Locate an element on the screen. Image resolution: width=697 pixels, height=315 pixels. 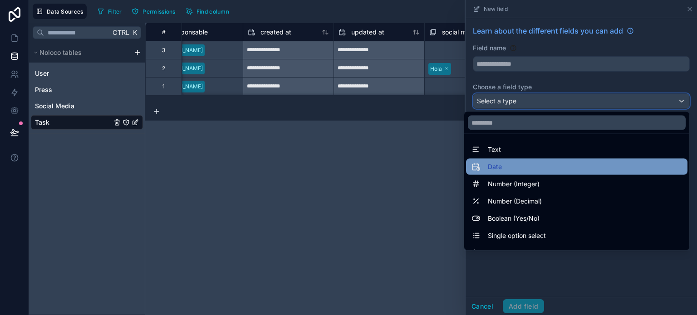
span: Ctrl is located at coordinates (121, 32).